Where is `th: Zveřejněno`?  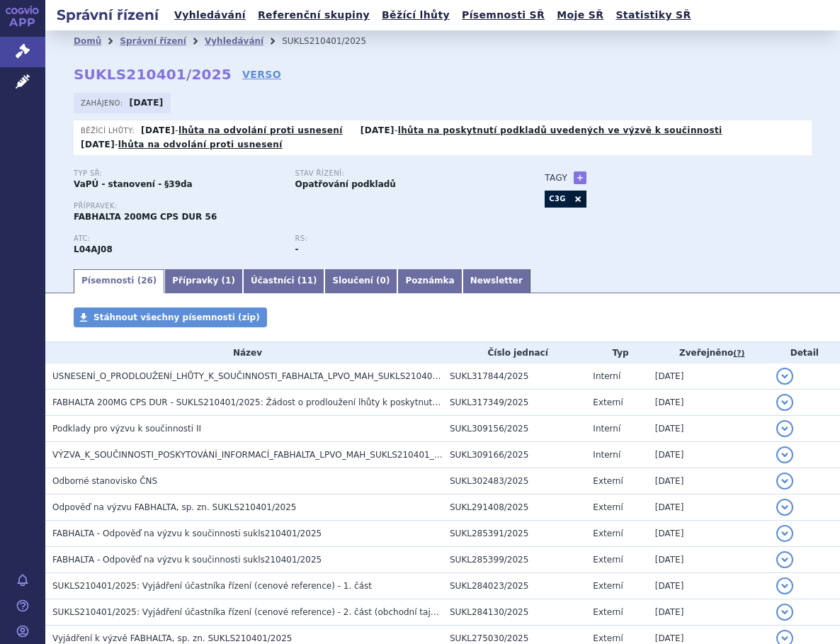 th: Zveřejněno is located at coordinates (708, 353).